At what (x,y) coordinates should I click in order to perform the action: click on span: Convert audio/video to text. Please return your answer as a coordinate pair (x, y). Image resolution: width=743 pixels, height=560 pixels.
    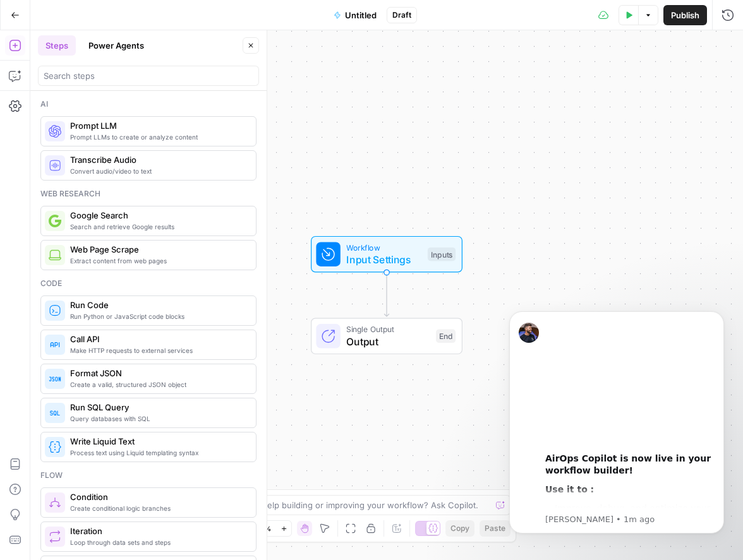
    Looking at the image, I should click on (158, 171).